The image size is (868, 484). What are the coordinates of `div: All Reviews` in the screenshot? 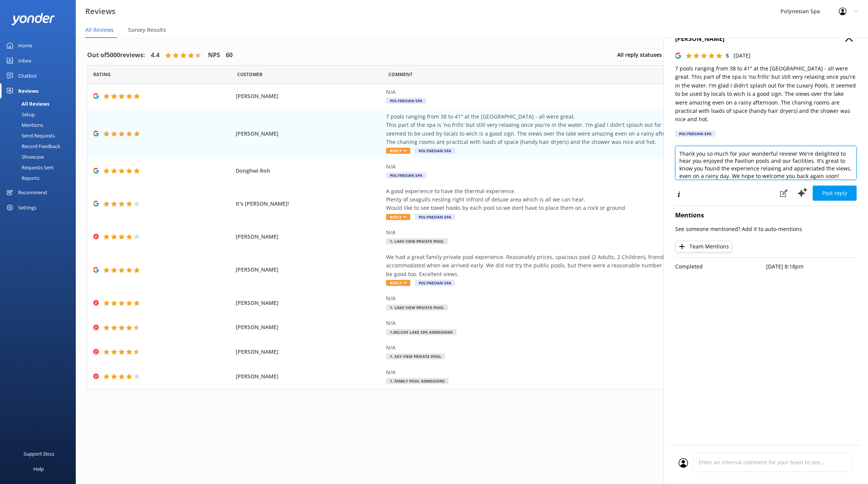 It's located at (27, 104).